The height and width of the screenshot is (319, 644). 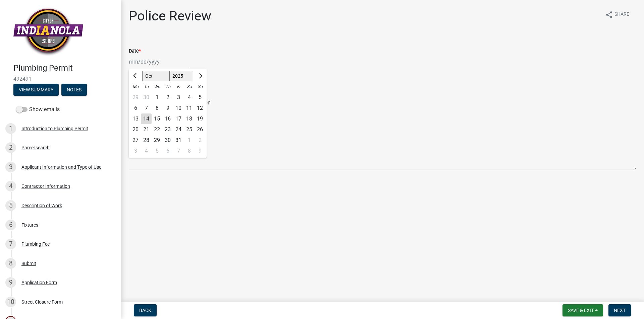 I want to click on div: Friday, October 17, 2025, so click(x=178, y=119).